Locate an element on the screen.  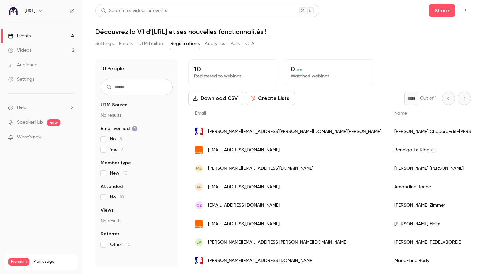
div: Events is located at coordinates (19, 36).